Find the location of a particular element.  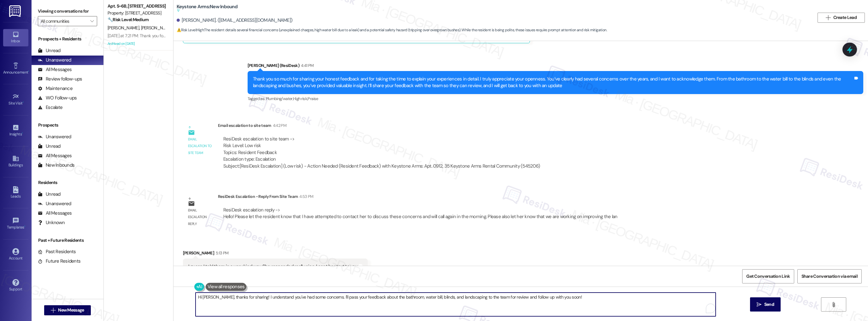

div: Email escalation reply is located at coordinates (201, 217).